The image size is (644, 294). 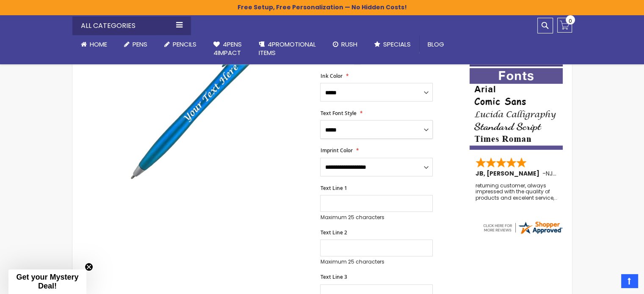 What do you see at coordinates (89, 267) in the screenshot?
I see `button: Close teaser` at bounding box center [89, 267].